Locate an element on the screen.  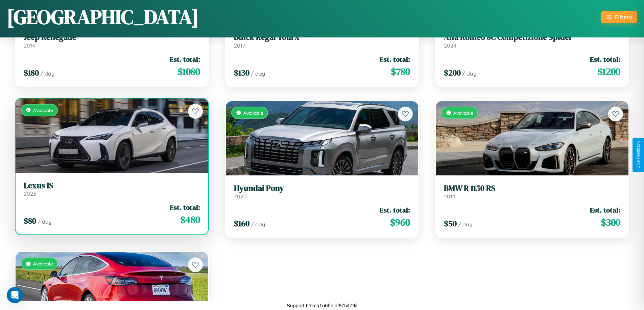
span: $ 780 is located at coordinates (400, 72).